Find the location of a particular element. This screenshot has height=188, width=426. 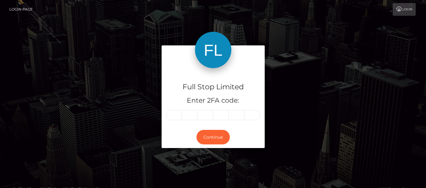

img: Full Stop Limited is located at coordinates (213, 50).